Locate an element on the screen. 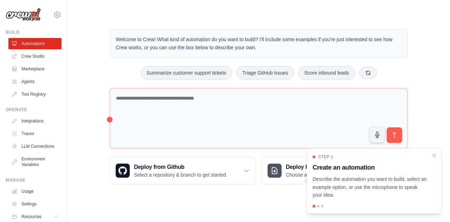 The image size is (450, 222). a: Traces is located at coordinates (35, 134).